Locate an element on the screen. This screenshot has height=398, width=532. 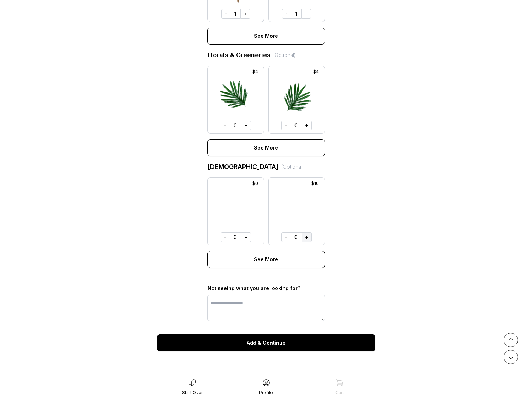
img: Cowgirly boot, 26in, Tuftex is located at coordinates (236, 207).